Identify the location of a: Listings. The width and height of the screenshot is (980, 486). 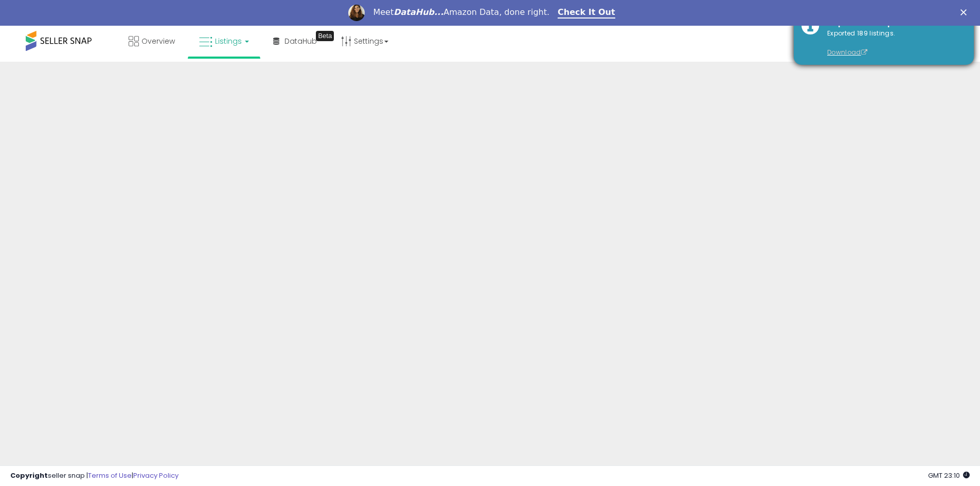
(224, 41).